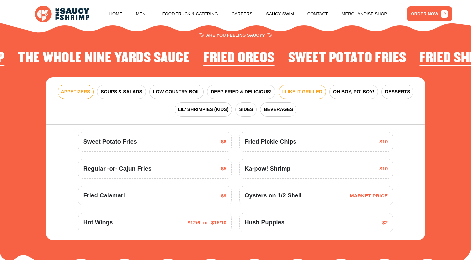 This screenshot has width=471, height=260. I want to click on span: SOUPS & SALADS, so click(121, 92).